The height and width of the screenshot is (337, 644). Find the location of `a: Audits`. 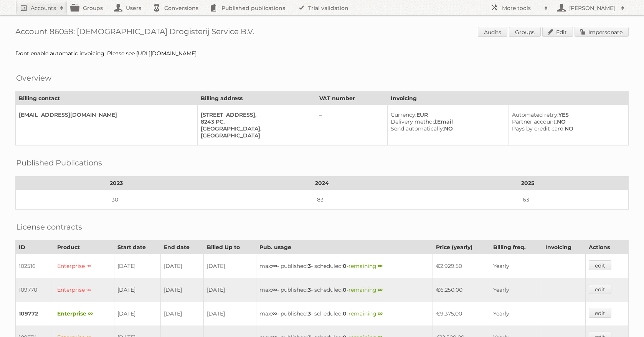

a: Audits is located at coordinates (492, 32).